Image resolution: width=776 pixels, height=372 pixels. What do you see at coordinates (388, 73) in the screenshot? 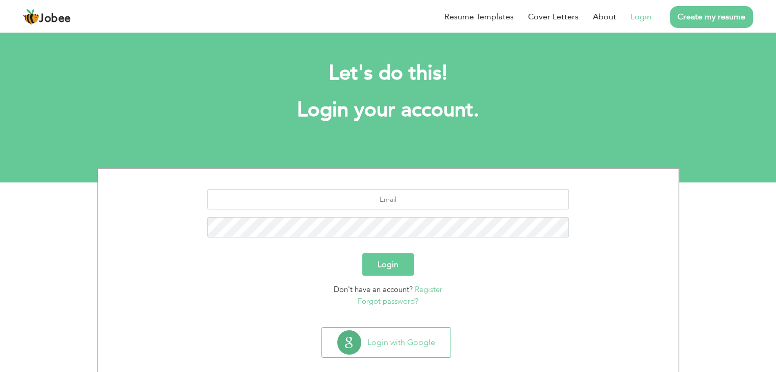
I see `h2: Let's do this!` at bounding box center [388, 73].